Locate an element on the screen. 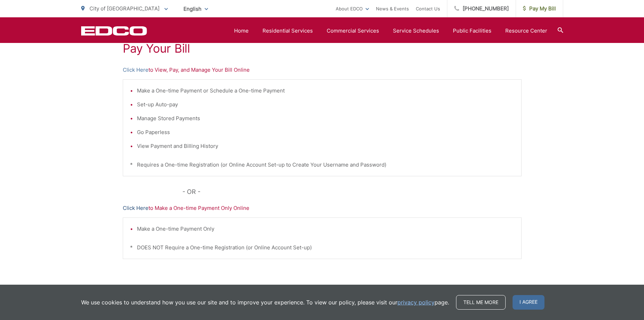 This screenshot has height=320, width=644. a: Contact Us is located at coordinates (428, 9).